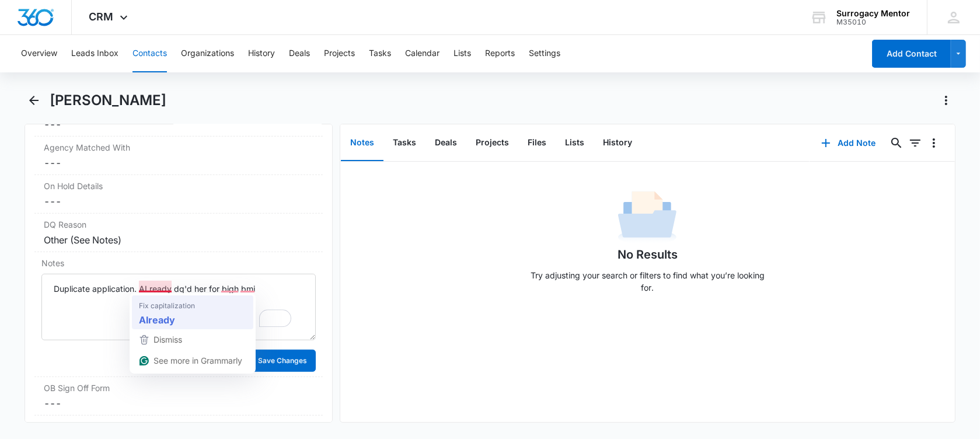 This screenshot has height=439, width=980. I want to click on button: Actions, so click(946, 101).